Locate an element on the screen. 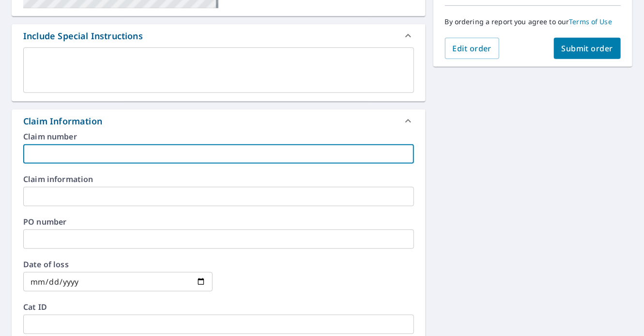 Image resolution: width=644 pixels, height=336 pixels. label: PO number is located at coordinates (218, 222).